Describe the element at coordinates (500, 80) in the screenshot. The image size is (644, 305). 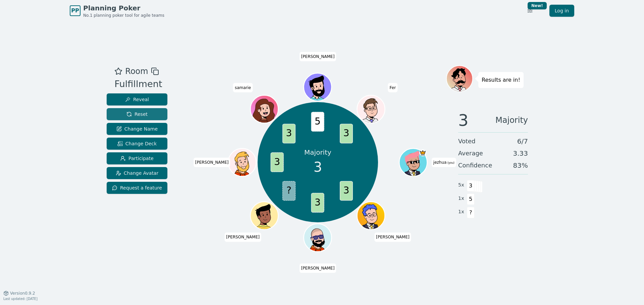
I see `p: Results are in!` at that location.